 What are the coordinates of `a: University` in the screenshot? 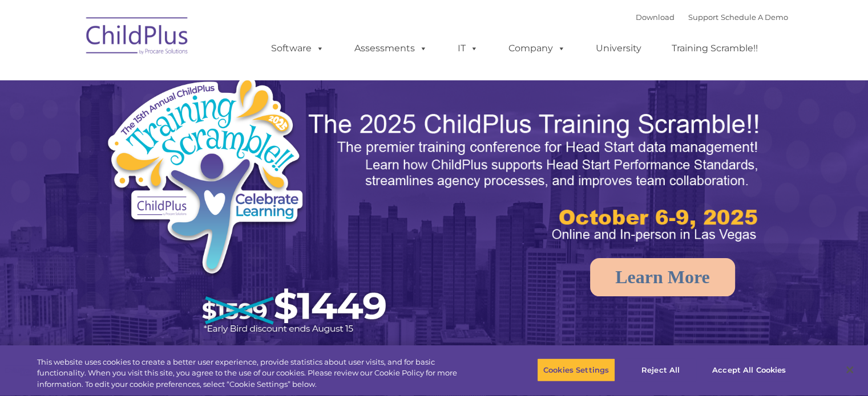 It's located at (618, 48).